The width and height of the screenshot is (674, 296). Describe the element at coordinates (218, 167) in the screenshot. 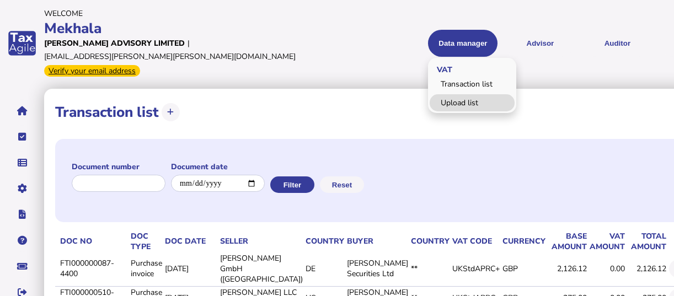

I see `label: Document date` at that location.